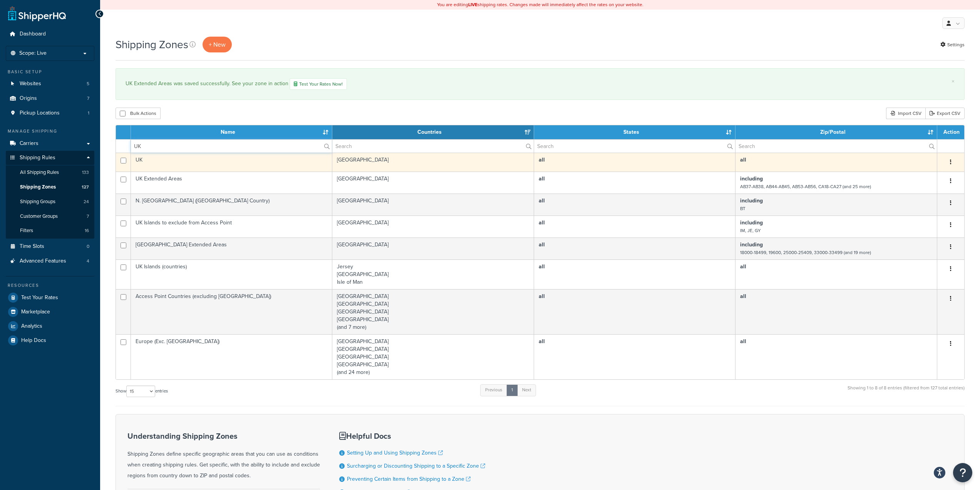 This screenshot has height=490, width=980. I want to click on a: Previous, so click(494, 390).